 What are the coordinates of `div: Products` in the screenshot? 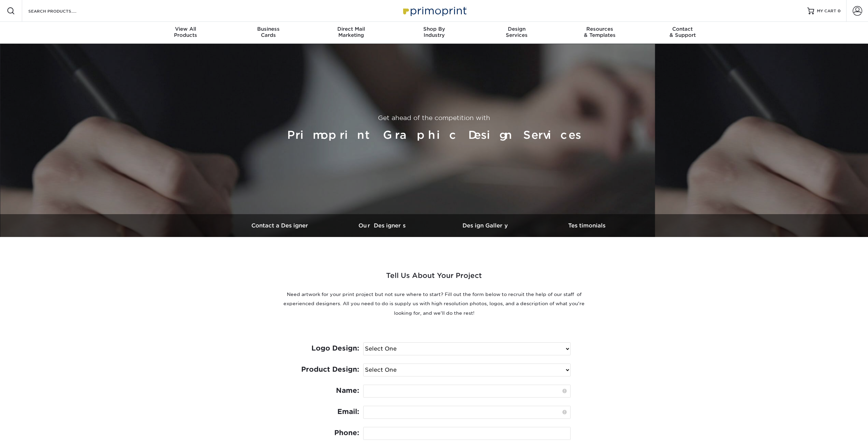 It's located at (186, 32).